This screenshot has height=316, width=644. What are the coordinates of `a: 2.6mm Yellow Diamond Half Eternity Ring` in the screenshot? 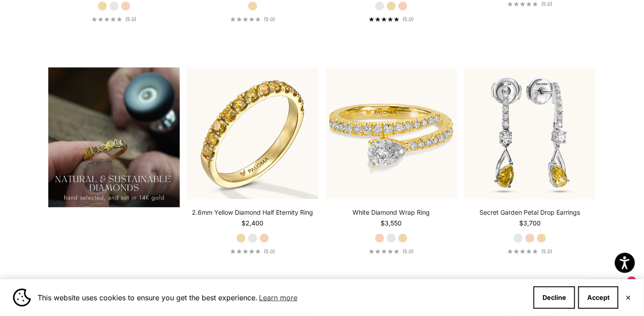 It's located at (253, 213).